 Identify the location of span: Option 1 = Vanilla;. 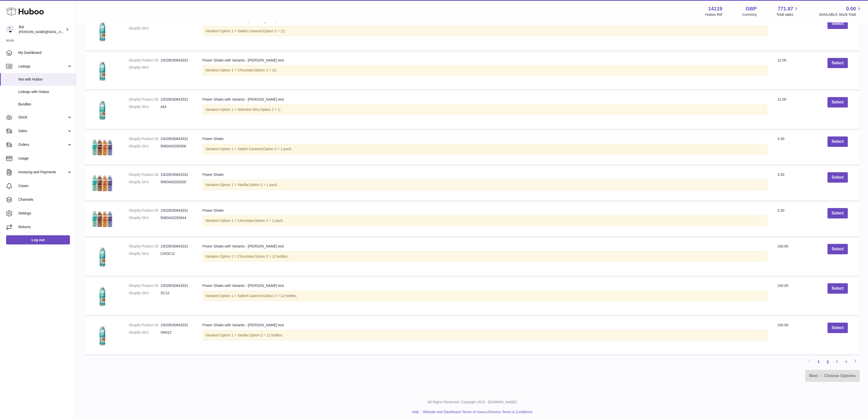
(235, 185).